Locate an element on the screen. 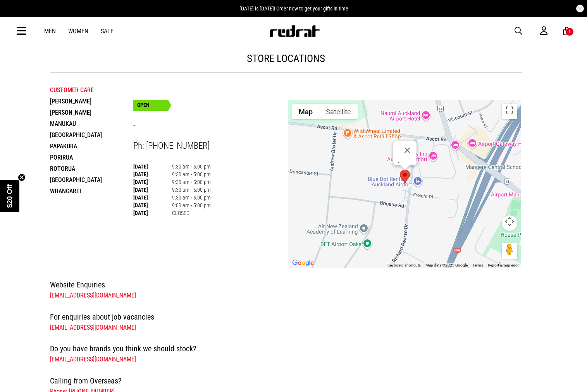 The width and height of the screenshot is (587, 392). li: Papakura is located at coordinates (91, 146).